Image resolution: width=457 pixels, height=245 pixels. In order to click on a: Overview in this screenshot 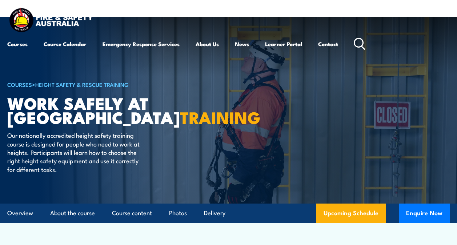, I will do `click(20, 213)`.